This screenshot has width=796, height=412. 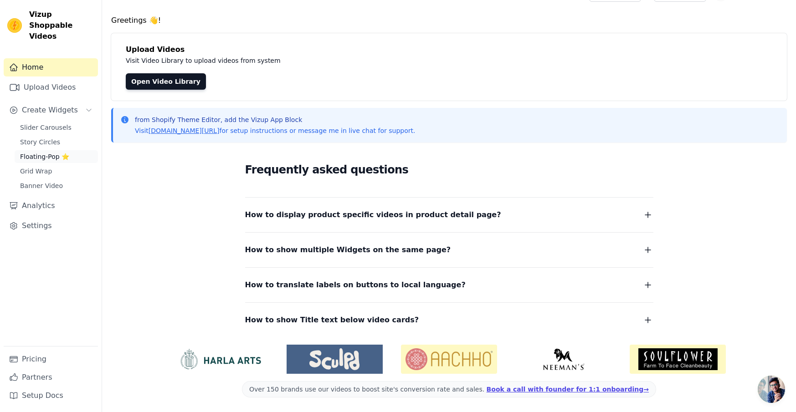 What do you see at coordinates (51, 67) in the screenshot?
I see `a: Home` at bounding box center [51, 67].